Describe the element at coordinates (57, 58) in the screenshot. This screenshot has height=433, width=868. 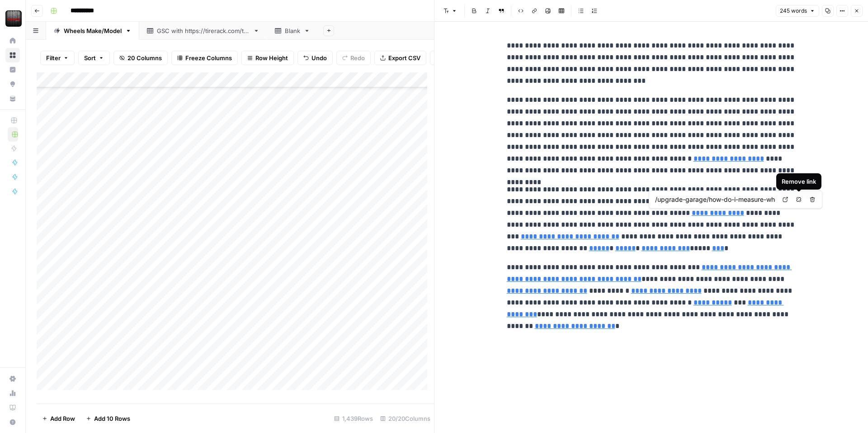
I see `button: Filter` at that location.